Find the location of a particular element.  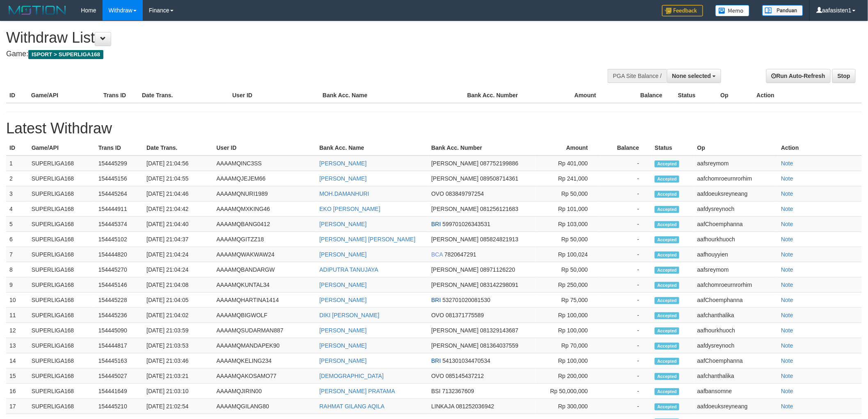

td: 8 is located at coordinates (17, 269).